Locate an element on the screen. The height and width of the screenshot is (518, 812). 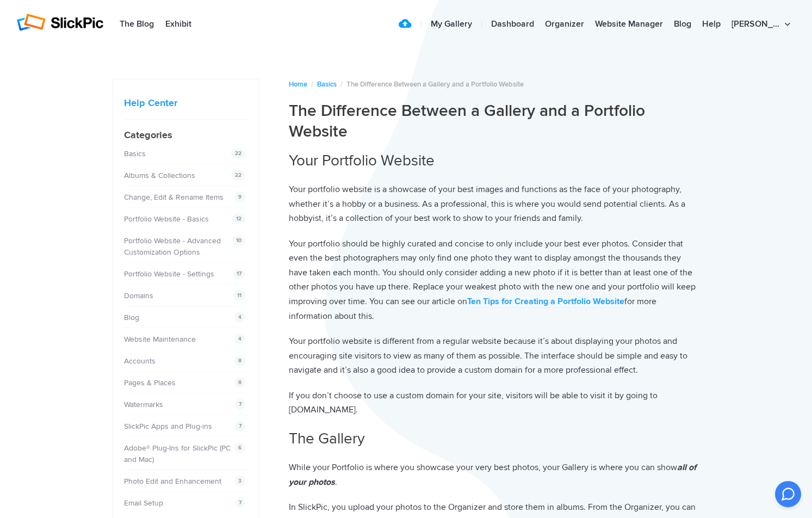
a: Ten Tips for Creating a Portfolio Website is located at coordinates (546, 302).